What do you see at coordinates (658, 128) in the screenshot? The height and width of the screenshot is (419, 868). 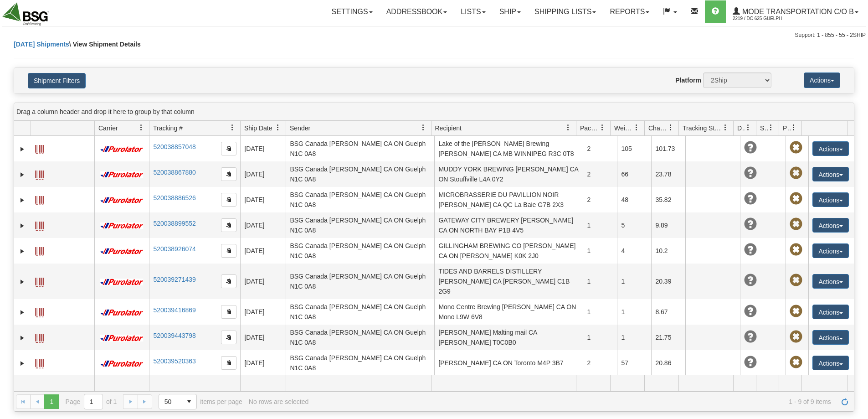 I see `span: Charge` at bounding box center [658, 128].